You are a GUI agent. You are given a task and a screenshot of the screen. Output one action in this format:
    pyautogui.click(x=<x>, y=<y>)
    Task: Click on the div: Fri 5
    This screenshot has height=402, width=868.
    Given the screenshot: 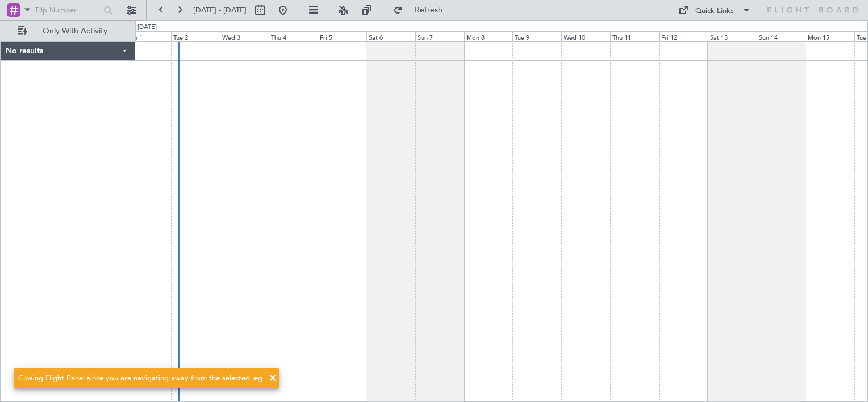 What is the action you would take?
    pyautogui.click(x=342, y=36)
    